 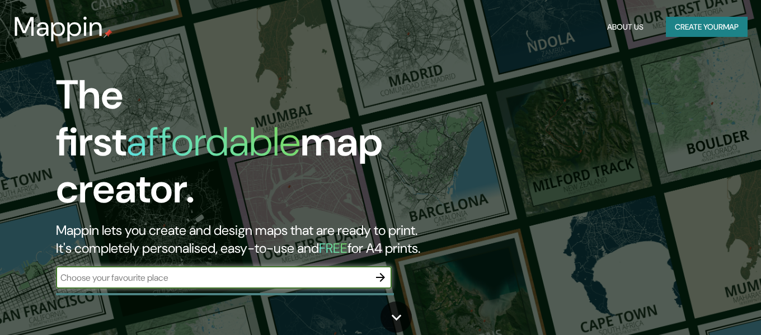 I want to click on input: Choose your favourite place, so click(x=212, y=277).